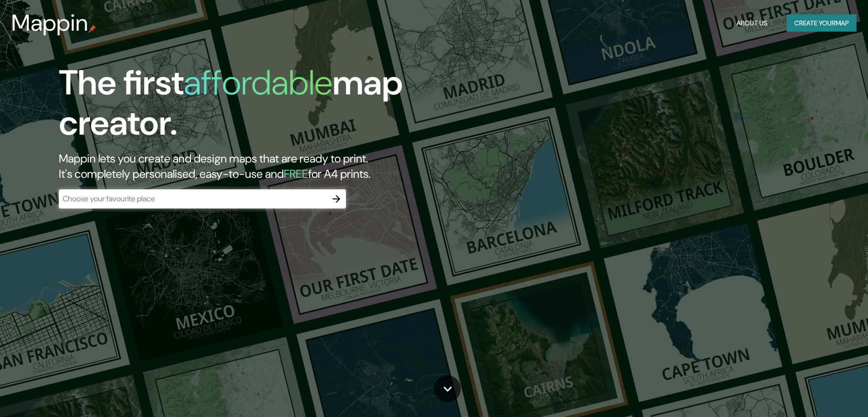 This screenshot has width=868, height=417. What do you see at coordinates (276, 107) in the screenshot?
I see `h1: The first map creator.` at bounding box center [276, 107].